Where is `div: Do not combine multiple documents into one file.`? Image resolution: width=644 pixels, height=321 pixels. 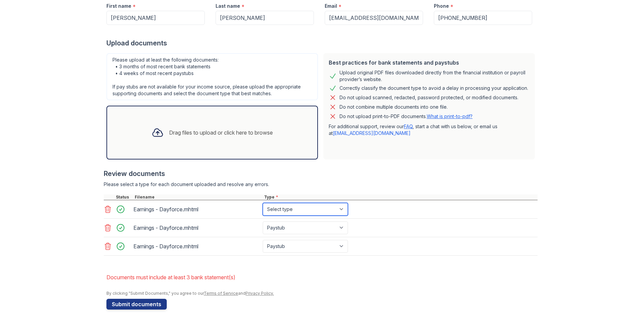 div: Do not combine multiple documents into one file. is located at coordinates (393, 107).